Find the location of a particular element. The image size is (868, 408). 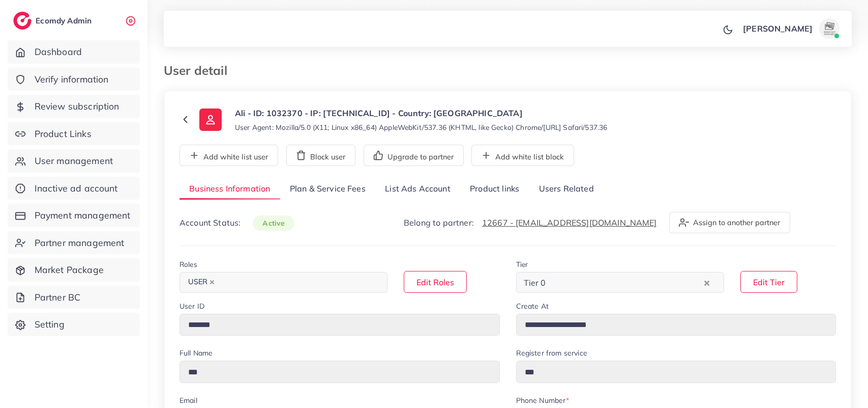

span: Payment management is located at coordinates (82, 216).